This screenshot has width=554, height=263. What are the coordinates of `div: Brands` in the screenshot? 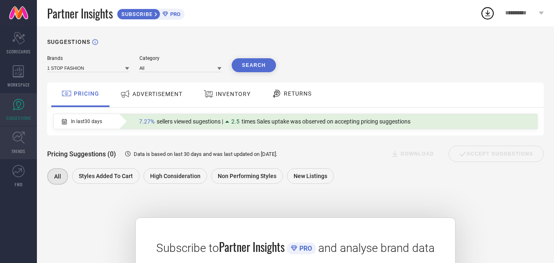 It's located at (88, 58).